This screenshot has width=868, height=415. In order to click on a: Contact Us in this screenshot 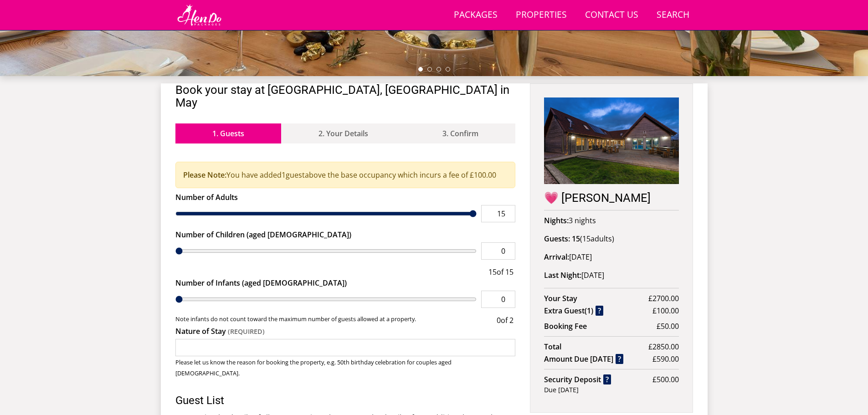, I will do `click(612, 15)`.